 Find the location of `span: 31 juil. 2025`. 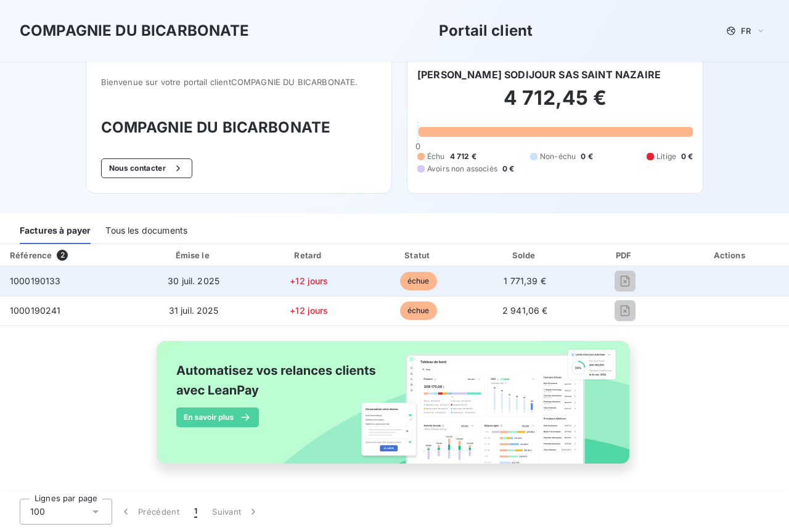

span: 31 juil. 2025 is located at coordinates (194, 310).